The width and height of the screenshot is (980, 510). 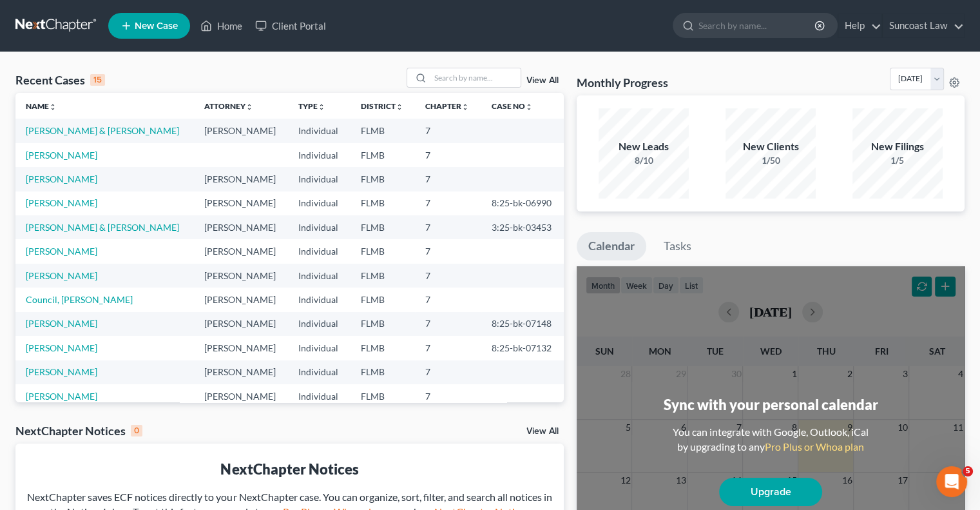 What do you see at coordinates (678, 246) in the screenshot?
I see `a: Tasks` at bounding box center [678, 246].